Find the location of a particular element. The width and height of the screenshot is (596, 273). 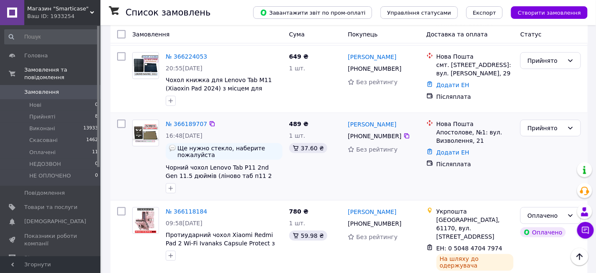

div: На шляху до одержувача is located at coordinates (475, 262).